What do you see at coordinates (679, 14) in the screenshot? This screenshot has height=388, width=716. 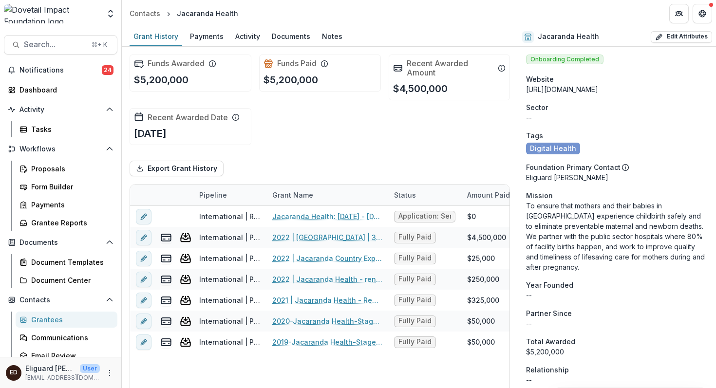 I see `button: Partners` at bounding box center [679, 14].